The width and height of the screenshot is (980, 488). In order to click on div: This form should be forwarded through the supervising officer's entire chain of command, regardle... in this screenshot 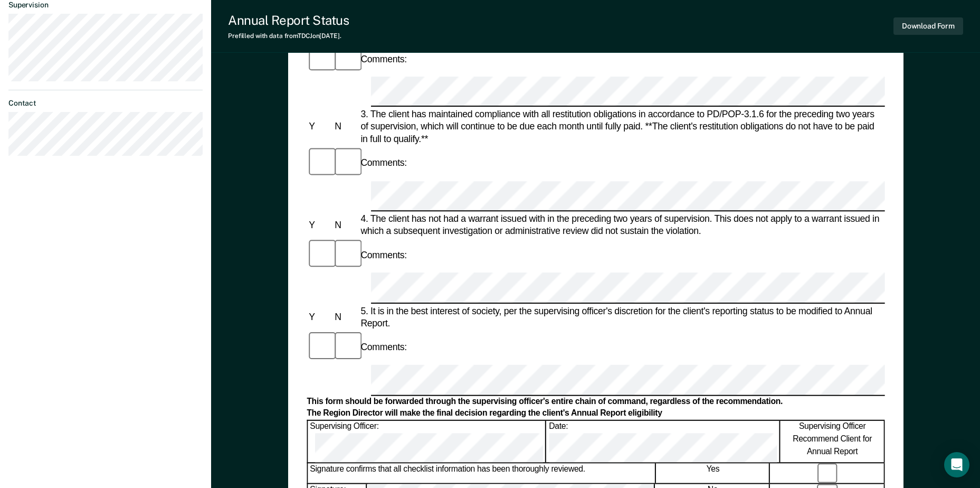, I will do `click(595, 402)`.